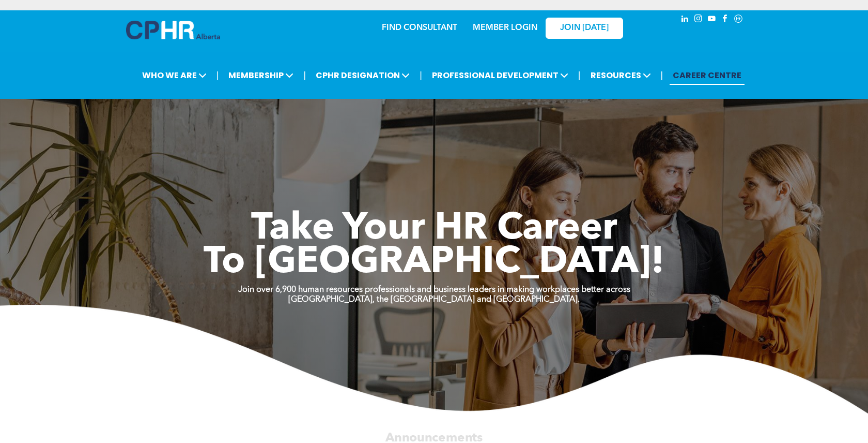 The image size is (868, 443). I want to click on a: MEMBER LOGIN, so click(505, 28).